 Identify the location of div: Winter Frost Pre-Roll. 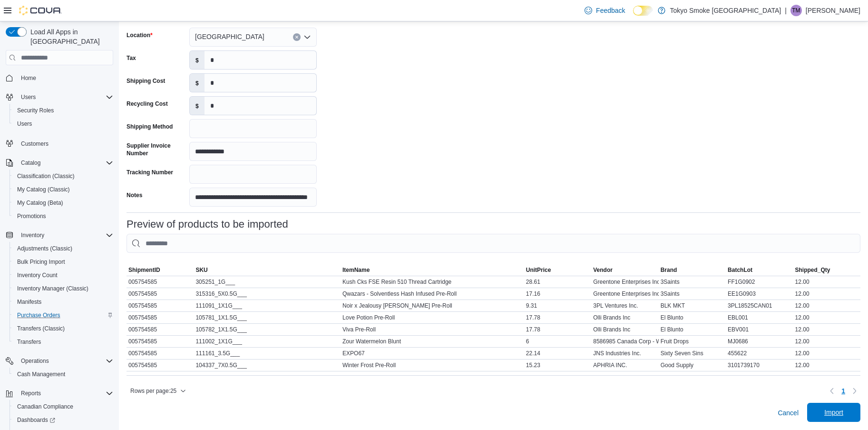
(433, 365).